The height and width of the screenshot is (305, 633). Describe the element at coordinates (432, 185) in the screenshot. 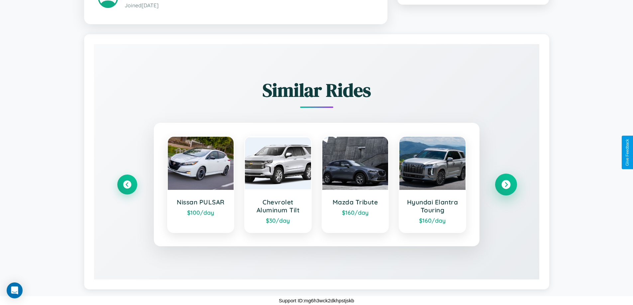

I see `a: Hyundai Elantra Touring$160/day` at that location.